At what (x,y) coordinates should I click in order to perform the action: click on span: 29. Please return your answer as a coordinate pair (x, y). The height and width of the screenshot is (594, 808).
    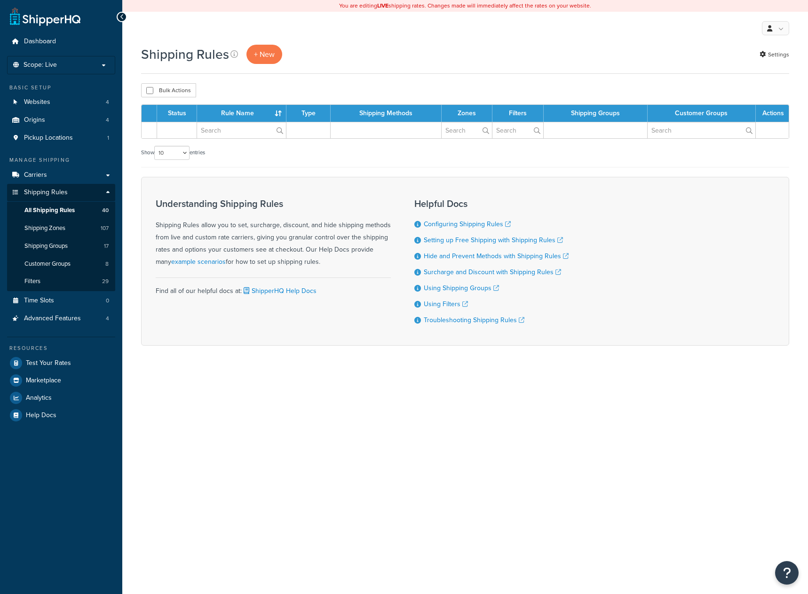
    Looking at the image, I should click on (105, 281).